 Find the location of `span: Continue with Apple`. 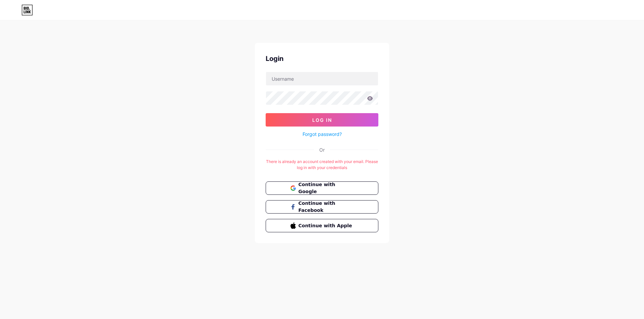

span: Continue with Apple is located at coordinates (326, 226).